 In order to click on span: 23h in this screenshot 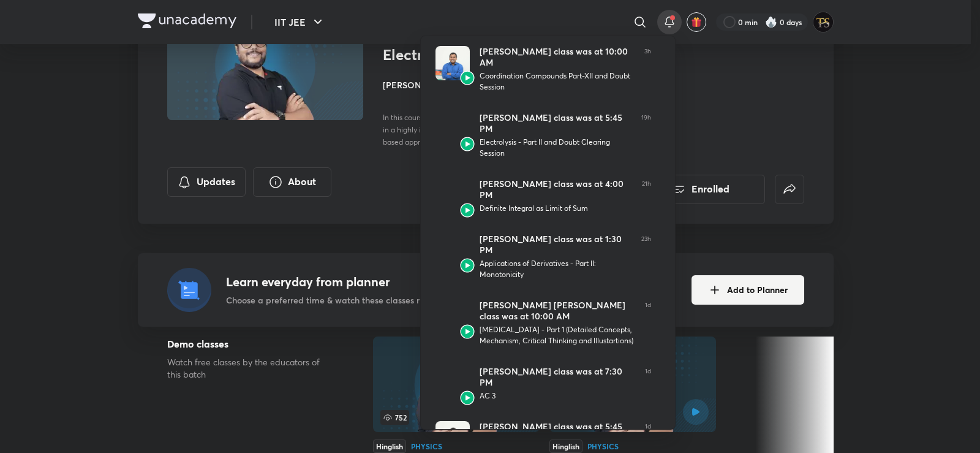, I will do `click(646, 257)`.